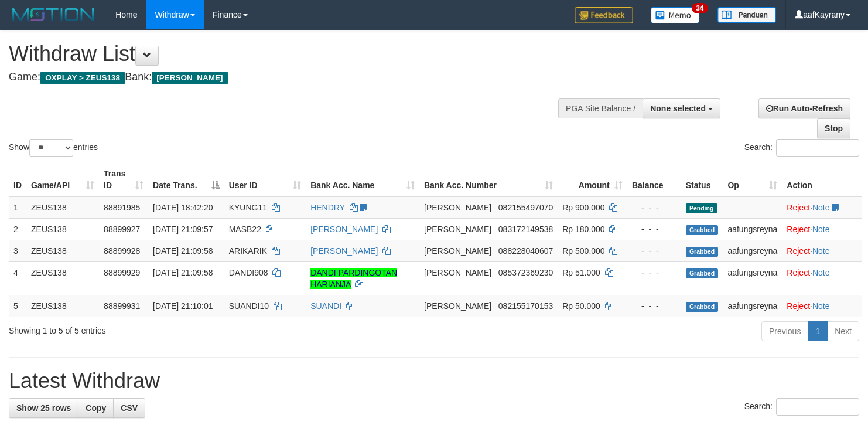 The height and width of the screenshot is (425, 868). Describe the element at coordinates (581, 272) in the screenshot. I see `span: Rp 51.000` at that location.